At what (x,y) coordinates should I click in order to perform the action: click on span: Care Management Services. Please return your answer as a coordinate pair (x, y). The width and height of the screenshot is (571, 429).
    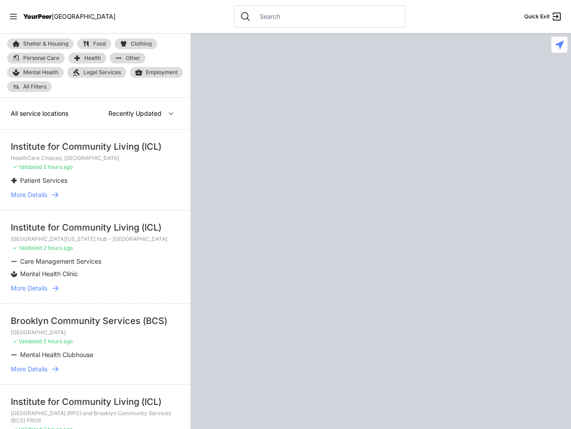
    Looking at the image, I should click on (61, 261).